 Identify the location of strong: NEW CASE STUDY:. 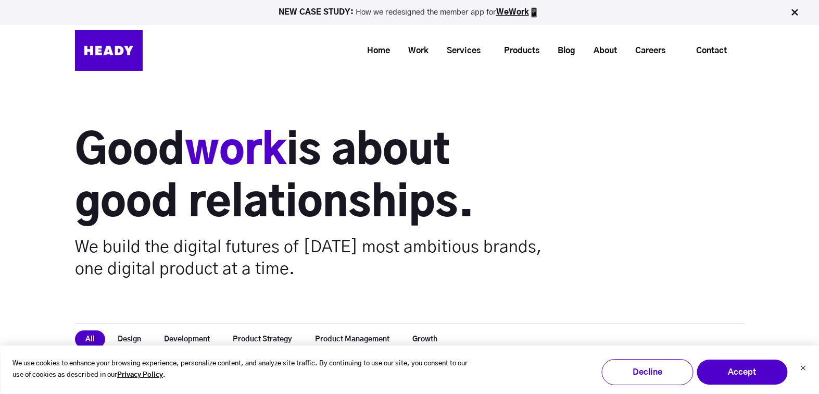
(317, 12).